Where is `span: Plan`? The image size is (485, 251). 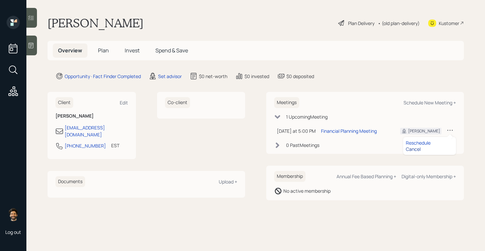 span: Plan is located at coordinates (103, 50).